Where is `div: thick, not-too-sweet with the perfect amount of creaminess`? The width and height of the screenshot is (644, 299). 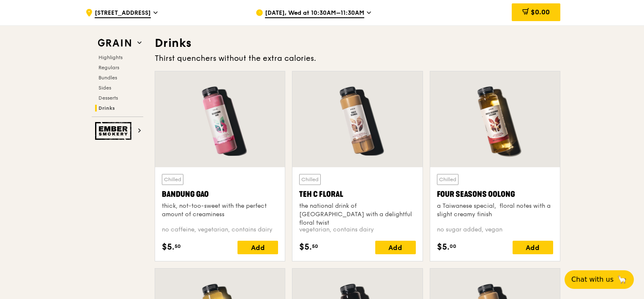
div: thick, not-too-sweet with the perfect amount of creaminess is located at coordinates (220, 211).